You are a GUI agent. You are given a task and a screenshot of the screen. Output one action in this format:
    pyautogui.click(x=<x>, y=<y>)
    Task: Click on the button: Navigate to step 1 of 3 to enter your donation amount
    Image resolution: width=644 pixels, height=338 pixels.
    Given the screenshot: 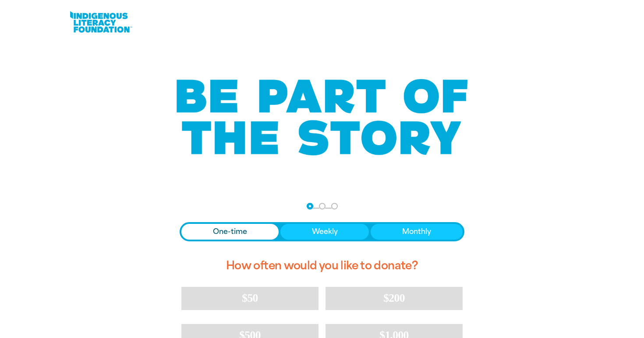 What is the action you would take?
    pyautogui.click(x=310, y=206)
    